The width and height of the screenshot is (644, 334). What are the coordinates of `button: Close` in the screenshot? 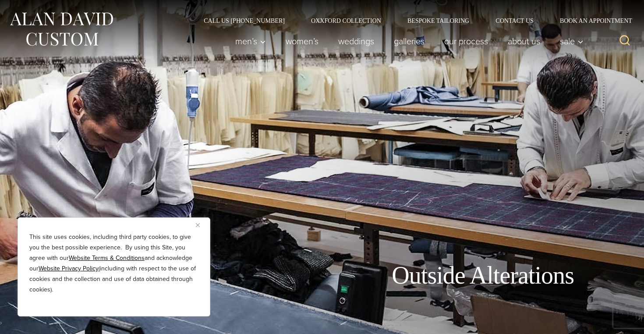 It's located at (201, 225).